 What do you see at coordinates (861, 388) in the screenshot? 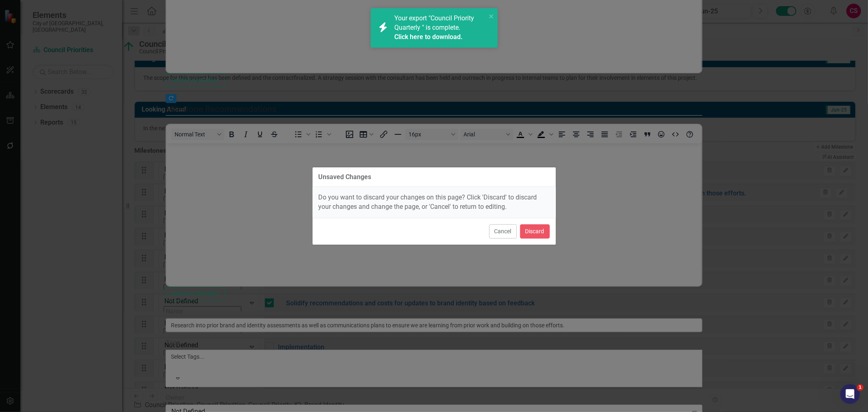
I see `span: 1` at bounding box center [861, 388].